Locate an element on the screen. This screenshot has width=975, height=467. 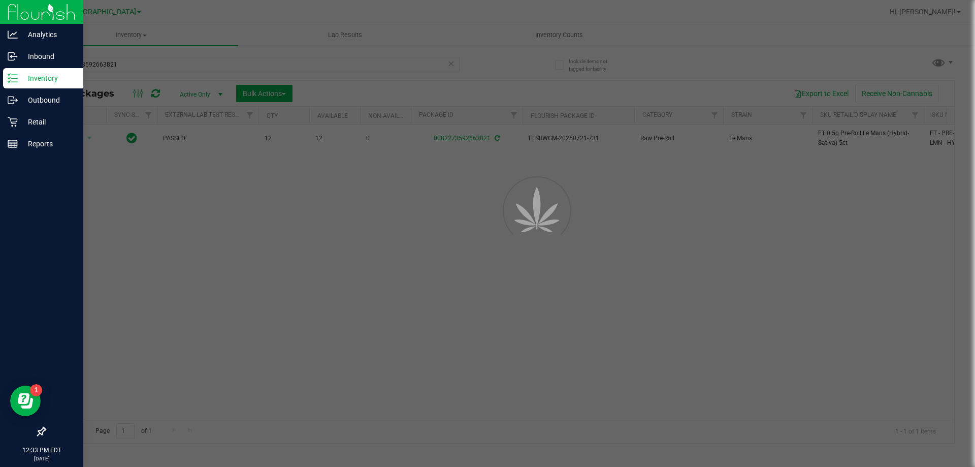
p: Inbound is located at coordinates (48, 56).